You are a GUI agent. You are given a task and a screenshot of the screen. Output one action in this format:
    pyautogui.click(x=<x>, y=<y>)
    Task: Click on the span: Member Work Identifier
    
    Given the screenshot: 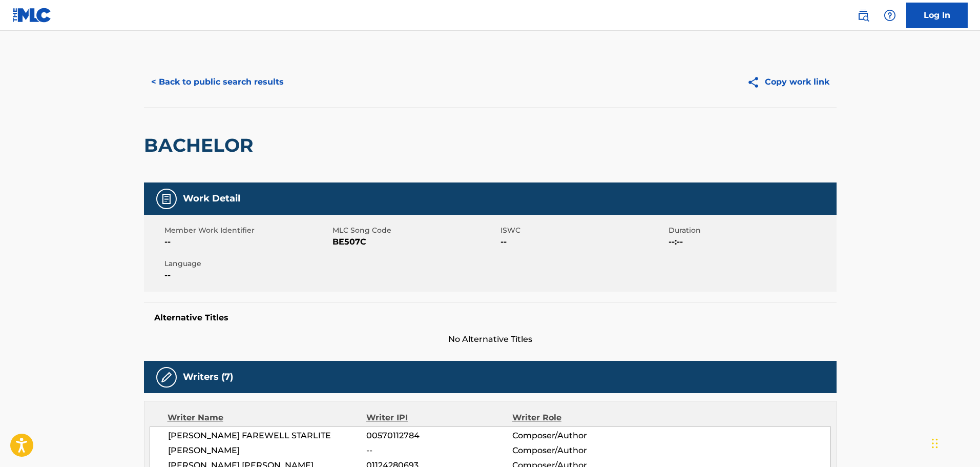 What is the action you would take?
    pyautogui.click(x=247, y=230)
    